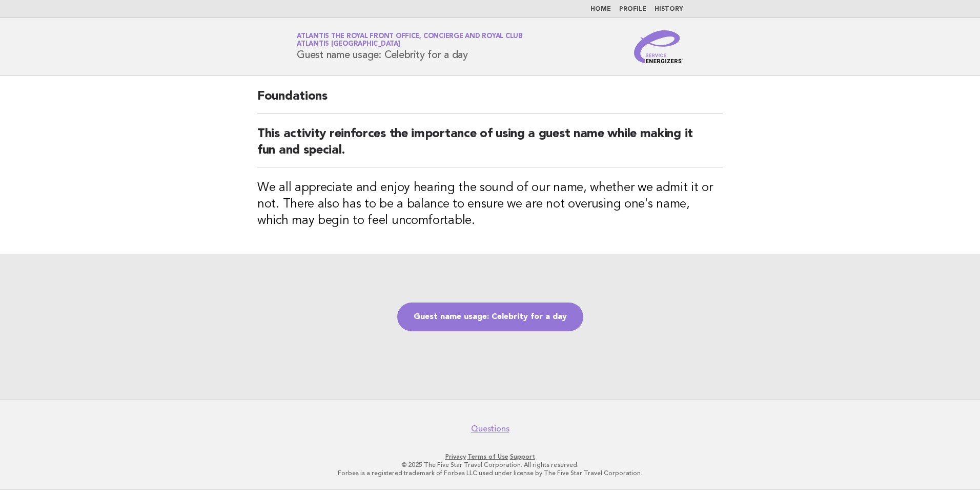 The height and width of the screenshot is (490, 980). What do you see at coordinates (456, 456) in the screenshot?
I see `a: Privacy` at bounding box center [456, 456].